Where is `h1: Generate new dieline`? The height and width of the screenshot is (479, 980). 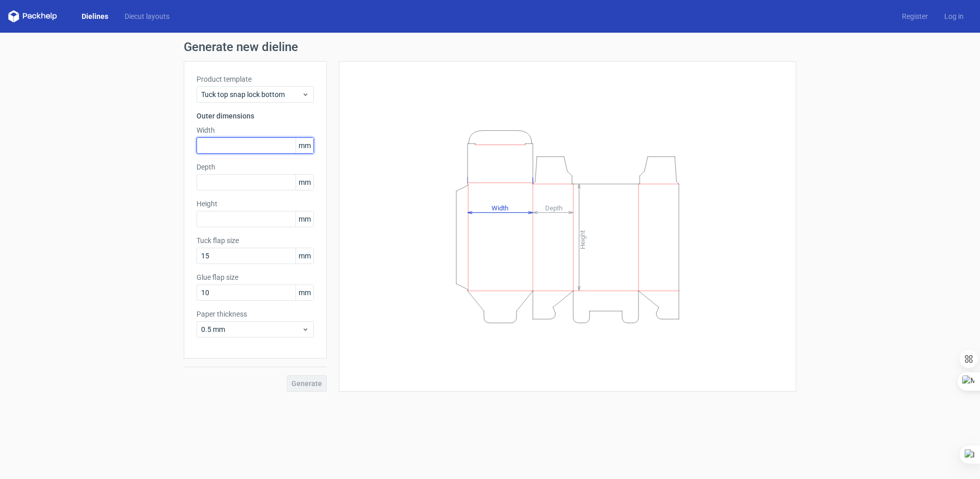
h1: Generate new dieline is located at coordinates (490, 47).